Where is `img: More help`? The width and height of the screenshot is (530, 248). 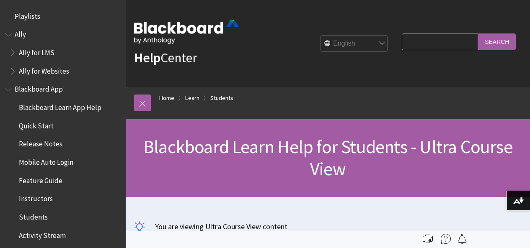 img: More help is located at coordinates (446, 239).